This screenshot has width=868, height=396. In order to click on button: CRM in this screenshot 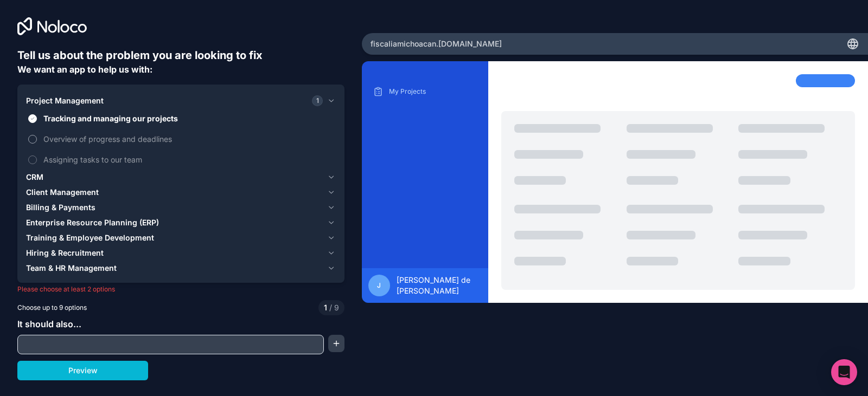, I will do `click(181, 177)`.